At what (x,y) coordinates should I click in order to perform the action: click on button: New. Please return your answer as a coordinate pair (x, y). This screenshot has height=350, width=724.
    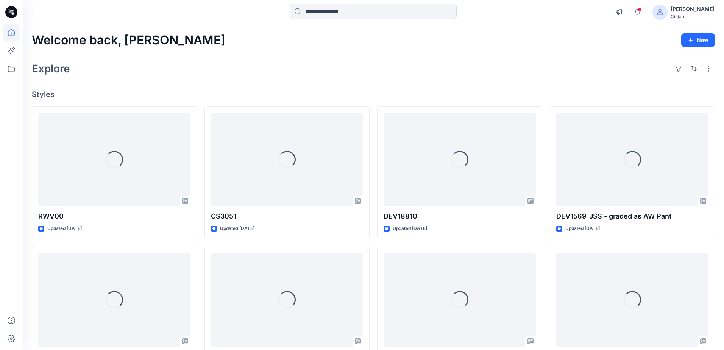
    Looking at the image, I should click on (697, 40).